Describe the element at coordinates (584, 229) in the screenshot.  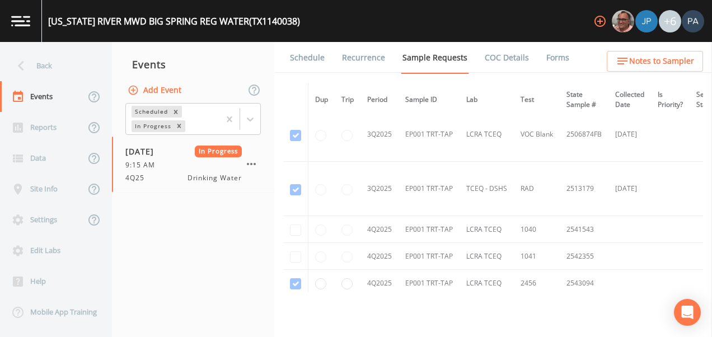
I see `td: 2541543` at that location.